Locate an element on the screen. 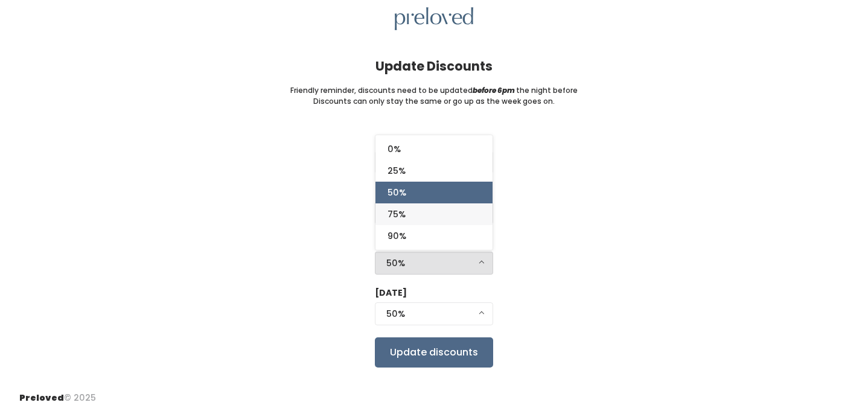 The image size is (868, 414). h4: Update Discounts is located at coordinates (434, 66).